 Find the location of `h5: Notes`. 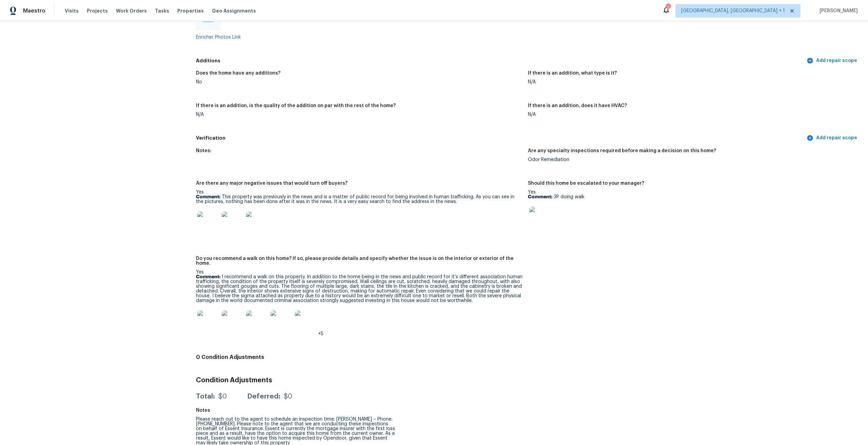

h5: Notes is located at coordinates (203, 411).